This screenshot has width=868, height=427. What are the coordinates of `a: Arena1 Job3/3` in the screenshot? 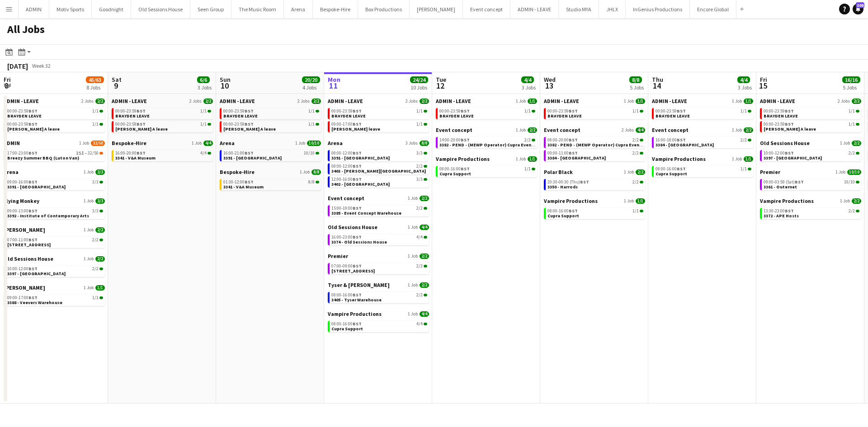 It's located at (54, 171).